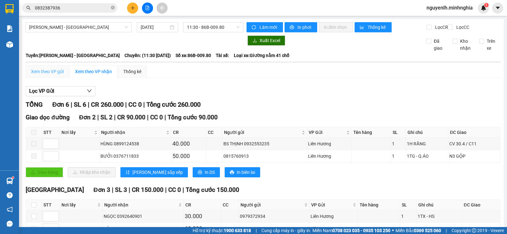 The height and width of the screenshot is (234, 507). I want to click on img: logo-vxr, so click(10, 9).